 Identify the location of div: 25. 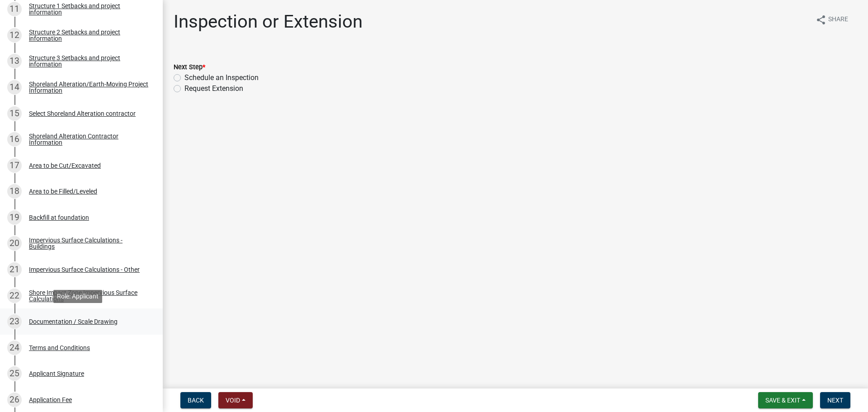
(14, 374).